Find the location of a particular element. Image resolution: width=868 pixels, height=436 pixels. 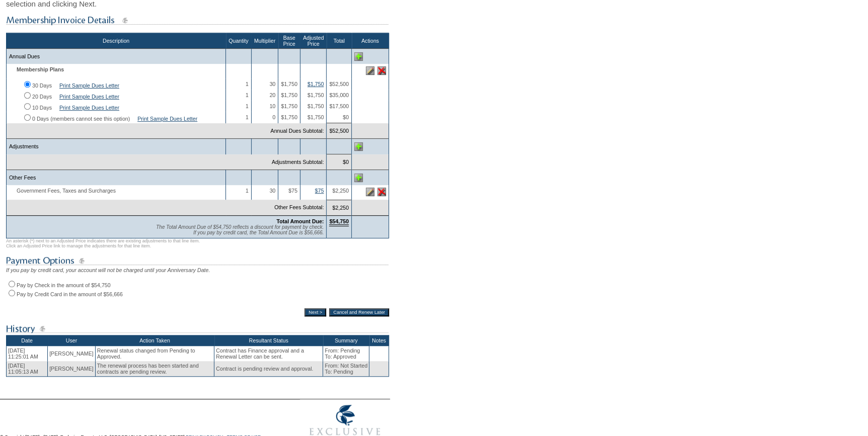

td: Other Fees Subtotal: is located at coordinates (166, 207).